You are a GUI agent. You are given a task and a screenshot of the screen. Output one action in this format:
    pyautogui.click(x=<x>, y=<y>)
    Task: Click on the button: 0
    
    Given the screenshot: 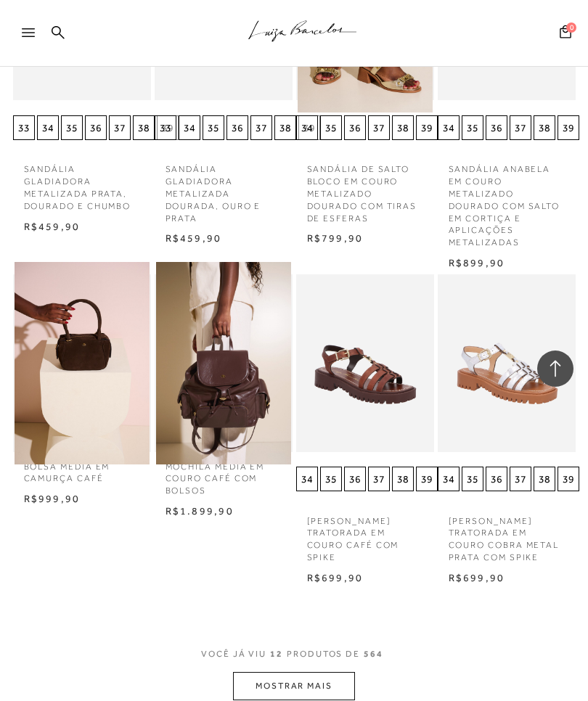 What is the action you would take?
    pyautogui.click(x=565, y=33)
    